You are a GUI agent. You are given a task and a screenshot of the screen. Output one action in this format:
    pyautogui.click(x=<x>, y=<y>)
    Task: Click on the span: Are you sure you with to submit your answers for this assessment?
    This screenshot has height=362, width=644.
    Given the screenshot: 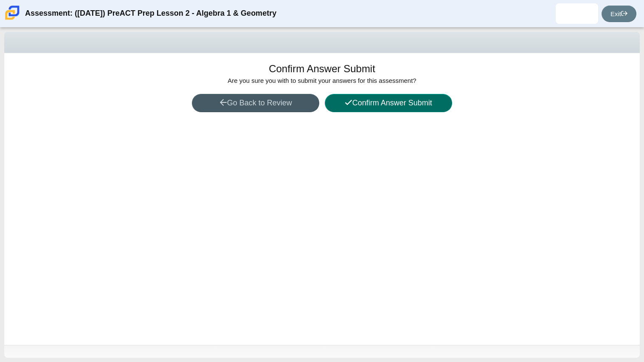 What is the action you would take?
    pyautogui.click(x=322, y=81)
    